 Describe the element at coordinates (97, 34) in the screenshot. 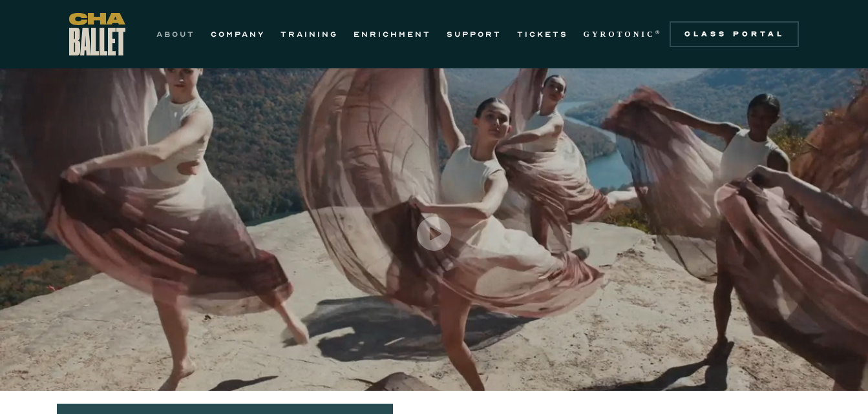

I see `a: home` at that location.